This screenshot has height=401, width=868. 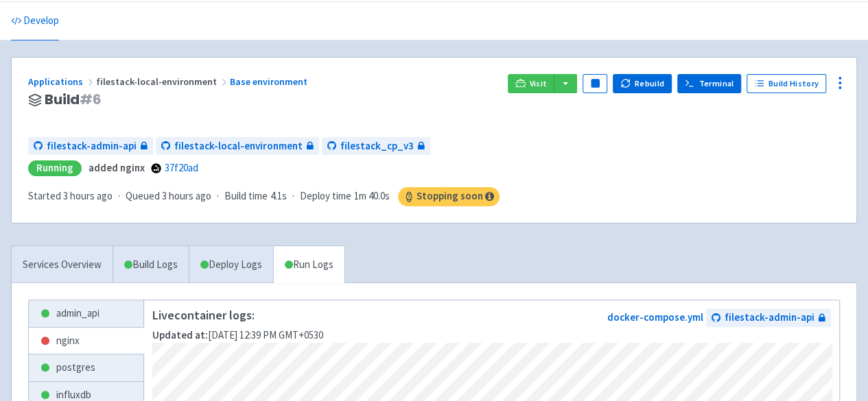 I want to click on div: Running, so click(x=55, y=168).